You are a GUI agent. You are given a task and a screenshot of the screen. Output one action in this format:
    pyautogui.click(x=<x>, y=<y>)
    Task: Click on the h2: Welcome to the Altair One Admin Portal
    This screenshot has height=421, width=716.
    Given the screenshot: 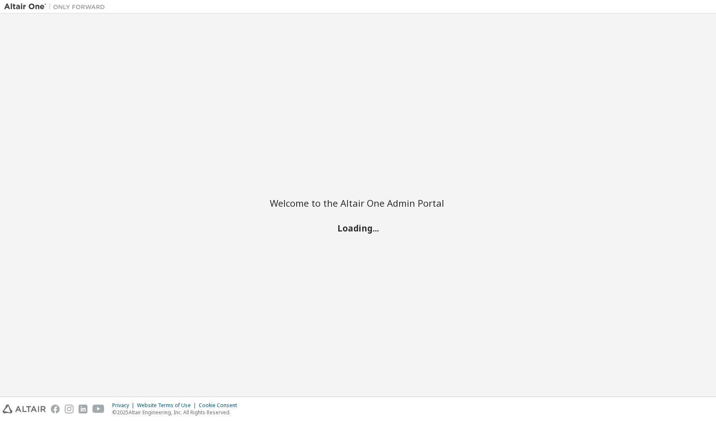 What is the action you would take?
    pyautogui.click(x=358, y=203)
    